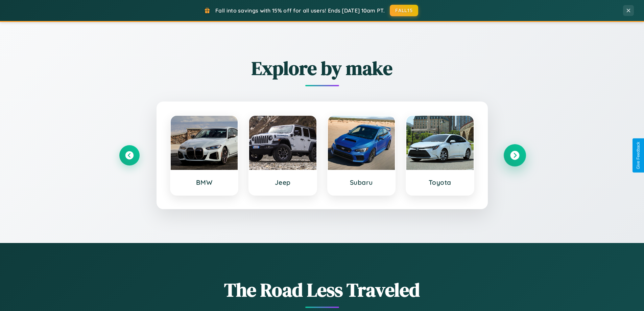 This screenshot has height=311, width=644. I want to click on h2: Explore by make, so click(322, 68).